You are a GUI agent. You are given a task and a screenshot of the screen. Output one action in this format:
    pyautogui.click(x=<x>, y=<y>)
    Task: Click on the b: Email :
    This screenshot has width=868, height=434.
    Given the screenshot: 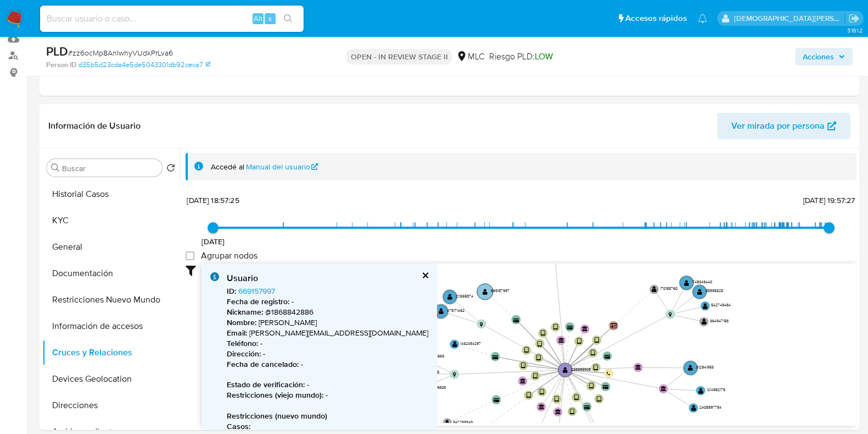 What is the action you would take?
    pyautogui.click(x=237, y=333)
    